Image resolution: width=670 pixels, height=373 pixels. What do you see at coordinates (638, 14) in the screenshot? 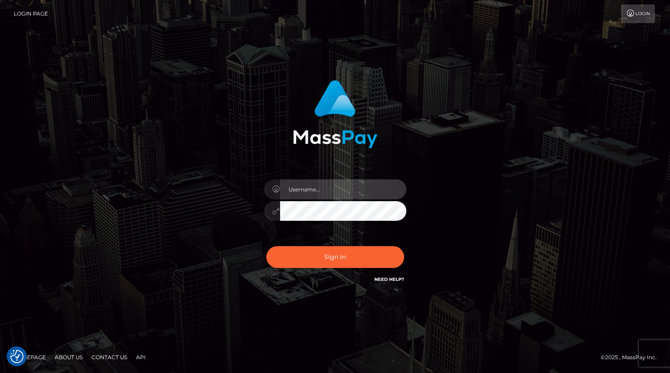
I see `a: Login` at bounding box center [638, 14].